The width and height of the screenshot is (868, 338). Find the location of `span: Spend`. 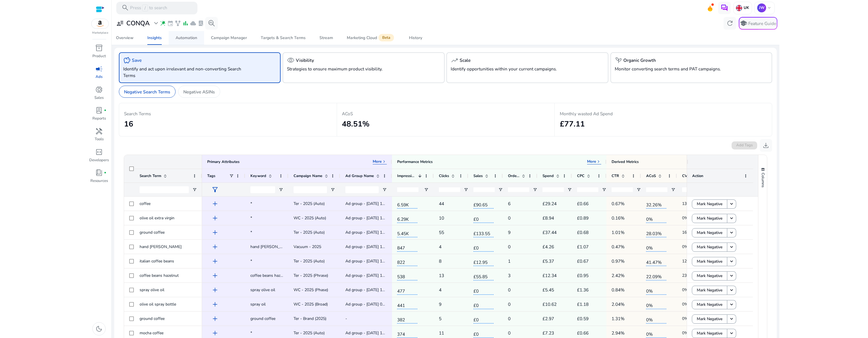

span: Spend is located at coordinates (548, 176).